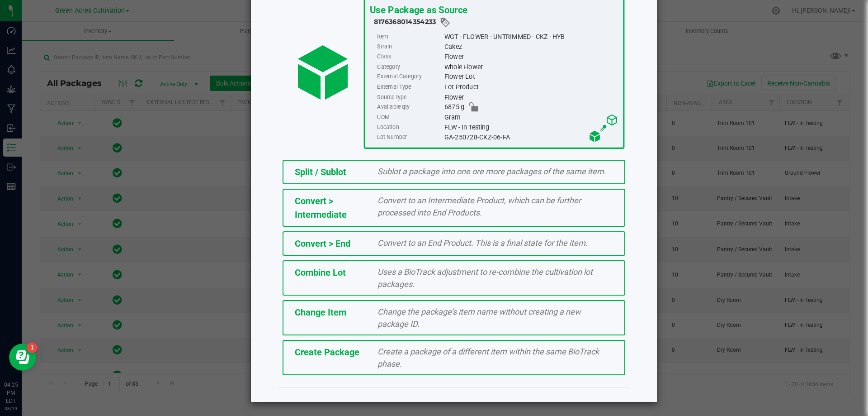  Describe the element at coordinates (327, 352) in the screenshot. I see `span: Create Package` at that location.